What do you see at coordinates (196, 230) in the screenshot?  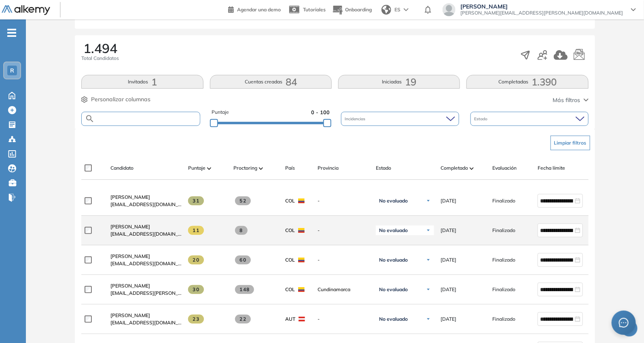 I see `span: 11` at bounding box center [196, 230].